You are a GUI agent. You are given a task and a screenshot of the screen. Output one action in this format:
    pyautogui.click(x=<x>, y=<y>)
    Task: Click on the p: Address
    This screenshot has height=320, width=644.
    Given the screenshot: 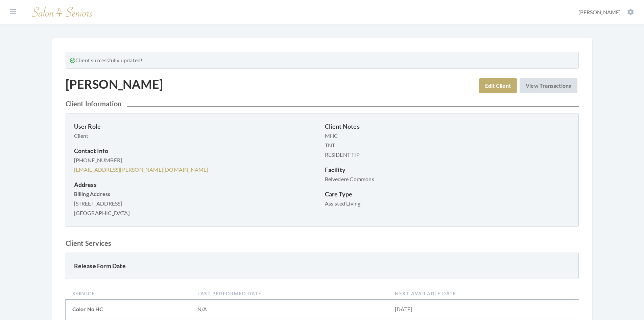 What is the action you would take?
    pyautogui.click(x=197, y=185)
    